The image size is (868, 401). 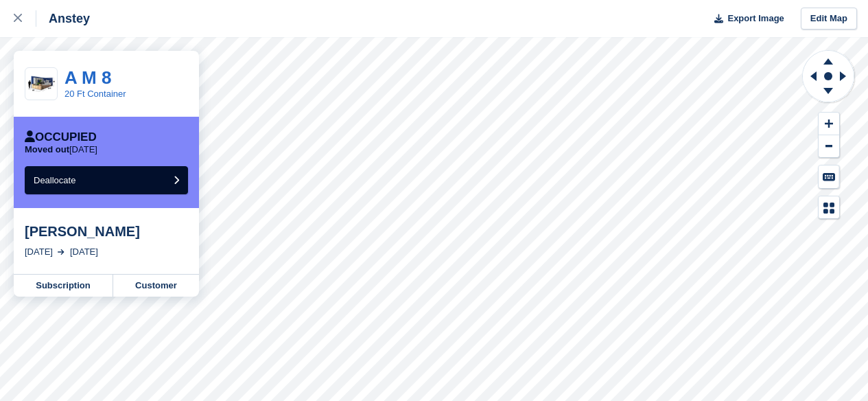 I want to click on button: Deallocate, so click(x=107, y=180).